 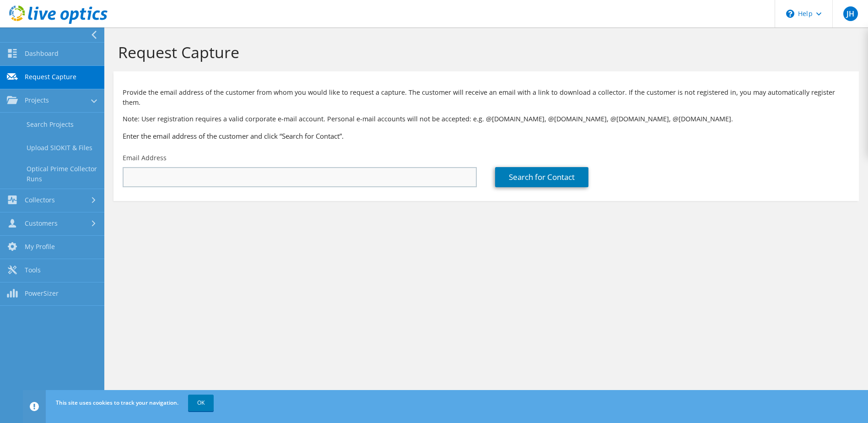 What do you see at coordinates (850, 14) in the screenshot?
I see `span: JH` at bounding box center [850, 14].